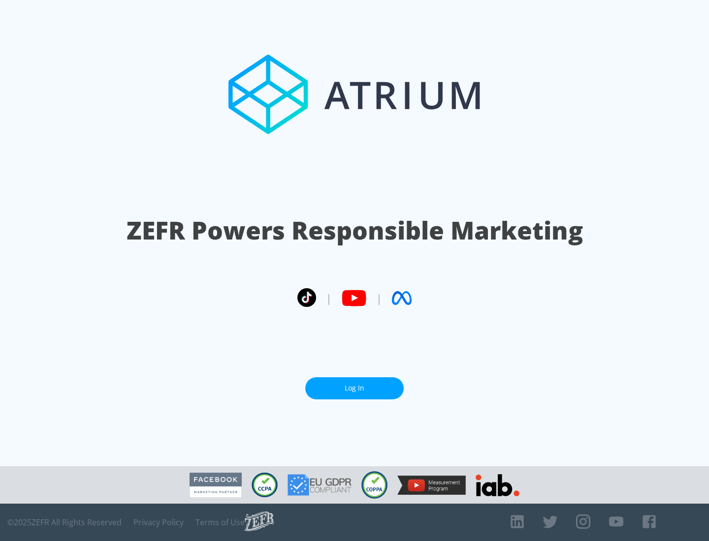  Describe the element at coordinates (64, 523) in the screenshot. I see `span: © 2025 ZEFR All Rights Reserved` at that location.